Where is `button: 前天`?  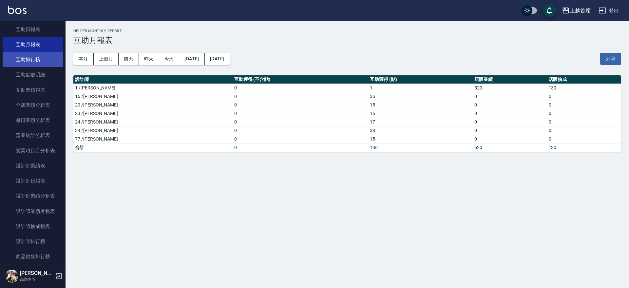 button: 前天 is located at coordinates (129, 59).